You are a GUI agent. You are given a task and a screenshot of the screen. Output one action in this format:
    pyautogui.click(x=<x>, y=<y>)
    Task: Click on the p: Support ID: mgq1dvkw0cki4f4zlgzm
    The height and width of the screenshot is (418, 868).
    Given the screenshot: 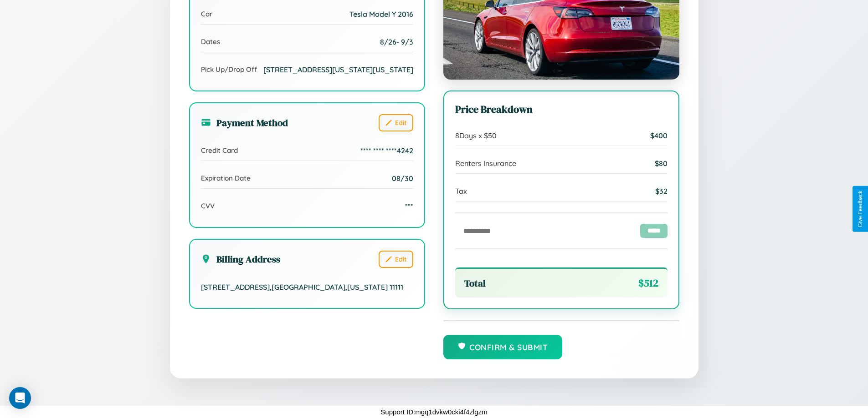 What is the action you would take?
    pyautogui.click(x=433, y=412)
    